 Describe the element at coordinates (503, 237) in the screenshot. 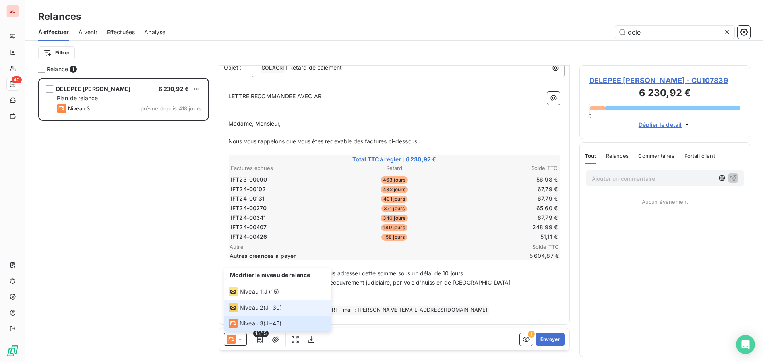

I see `td: 51,11 €` at that location.